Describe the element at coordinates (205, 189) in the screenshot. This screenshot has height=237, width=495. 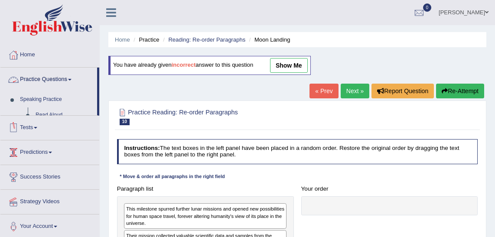
I see `h4: Paragraph list` at that location.